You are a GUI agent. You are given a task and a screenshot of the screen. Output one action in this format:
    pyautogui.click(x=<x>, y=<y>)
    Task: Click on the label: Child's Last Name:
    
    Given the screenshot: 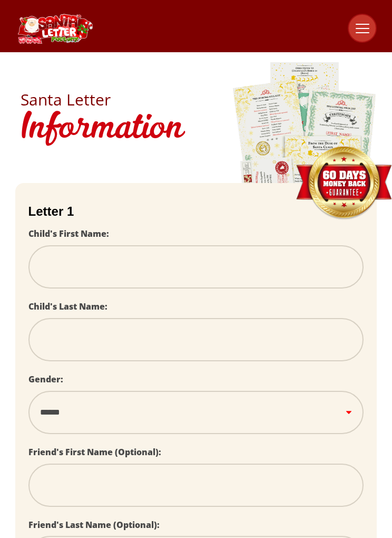 What is the action you would take?
    pyautogui.click(x=68, y=306)
    